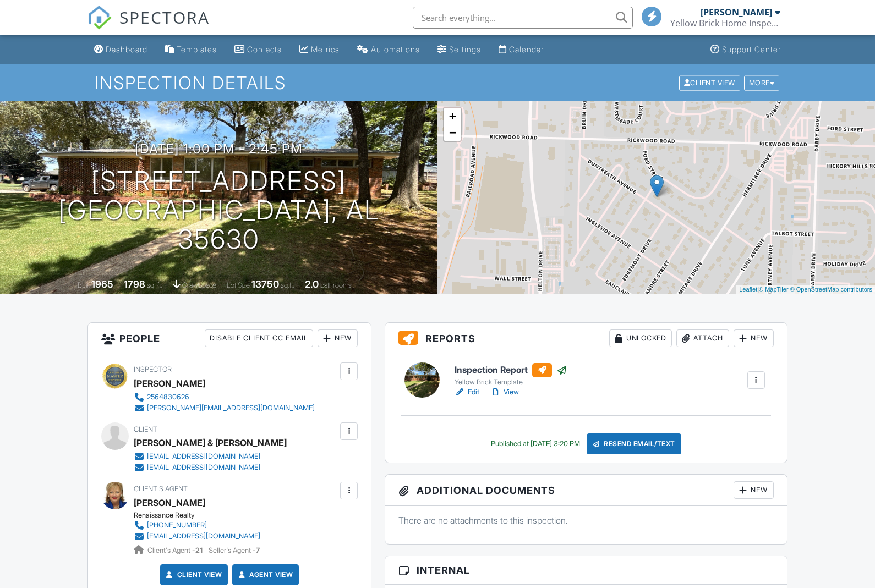 The height and width of the screenshot is (588, 875). Describe the element at coordinates (586, 490) in the screenshot. I see `h3: Additional Documents` at that location.